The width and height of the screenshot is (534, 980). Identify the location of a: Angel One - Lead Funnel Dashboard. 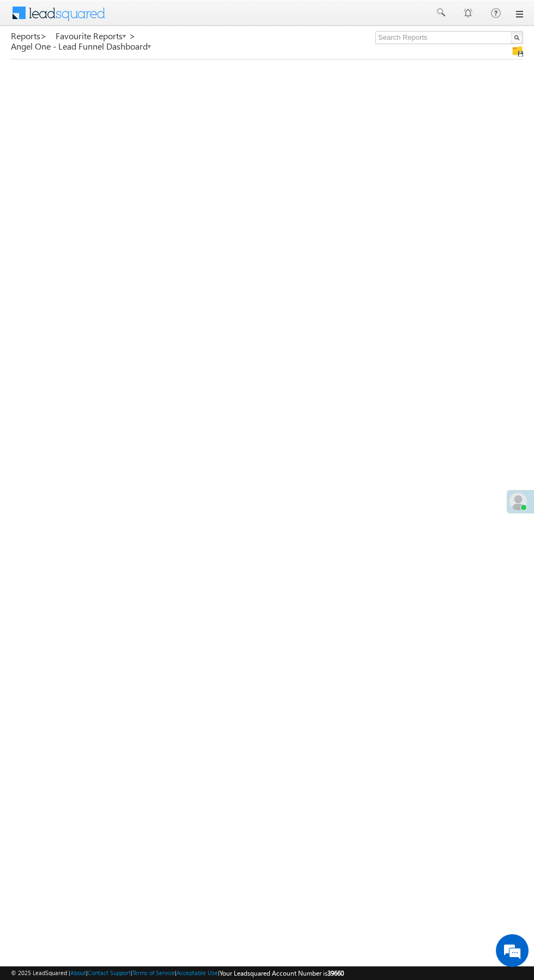
(81, 46).